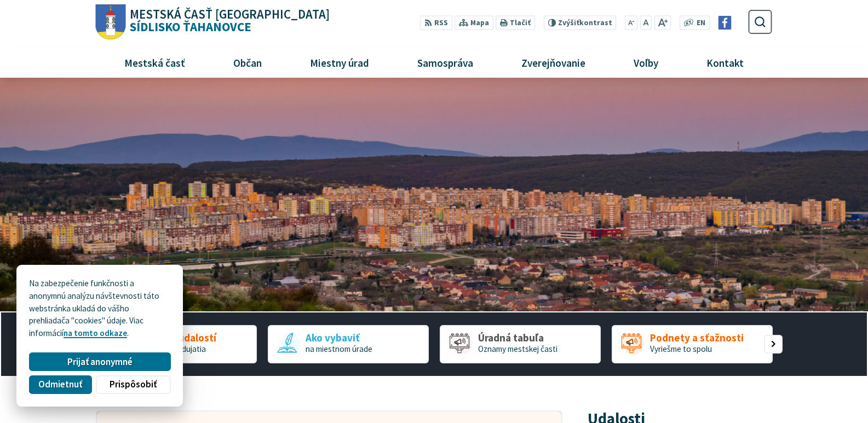  I want to click on span: Odmietnuť, so click(60, 385).